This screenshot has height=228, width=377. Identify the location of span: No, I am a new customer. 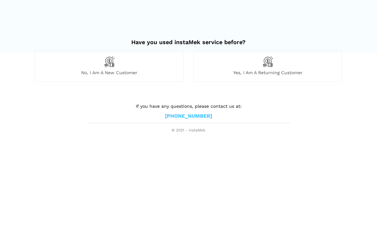
(109, 73).